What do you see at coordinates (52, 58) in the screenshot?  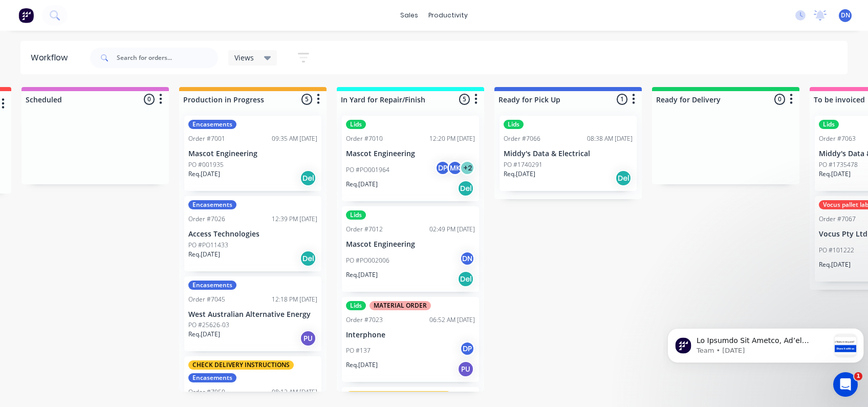 I see `div: Workflow` at bounding box center [52, 58].